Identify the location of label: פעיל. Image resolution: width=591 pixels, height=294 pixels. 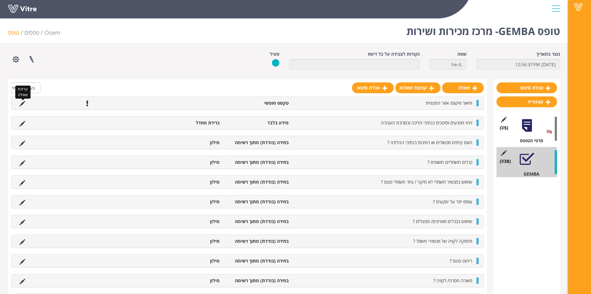
(274, 54).